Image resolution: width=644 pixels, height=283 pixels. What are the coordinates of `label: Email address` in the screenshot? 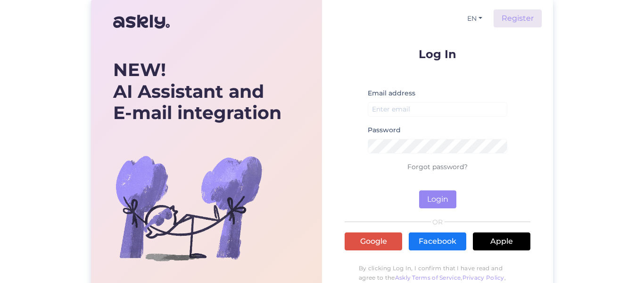 It's located at (391, 93).